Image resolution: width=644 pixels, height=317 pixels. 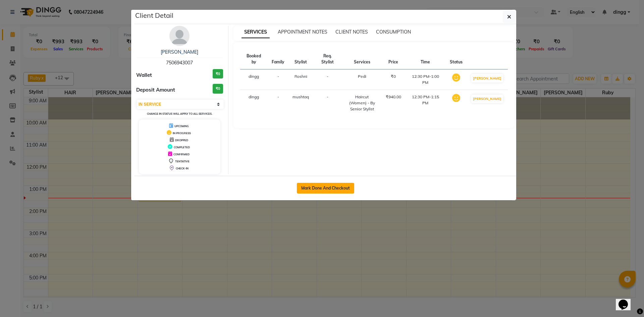 What do you see at coordinates (362, 59) in the screenshot?
I see `th: Services` at bounding box center [362, 59].